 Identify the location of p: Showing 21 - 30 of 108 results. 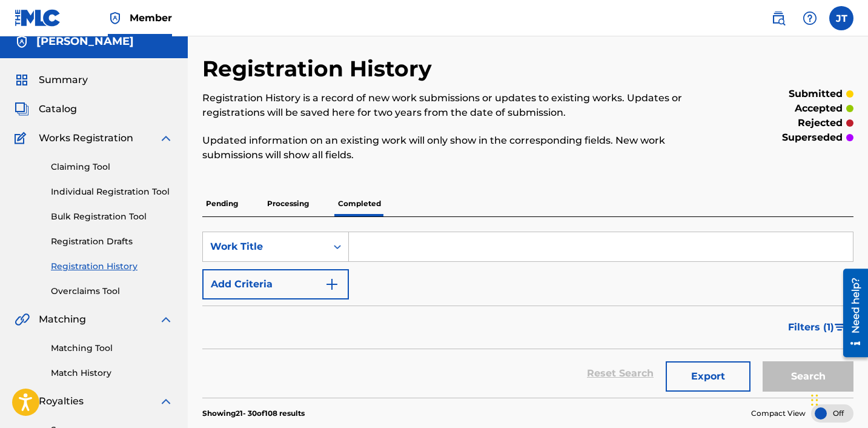
(254, 413).